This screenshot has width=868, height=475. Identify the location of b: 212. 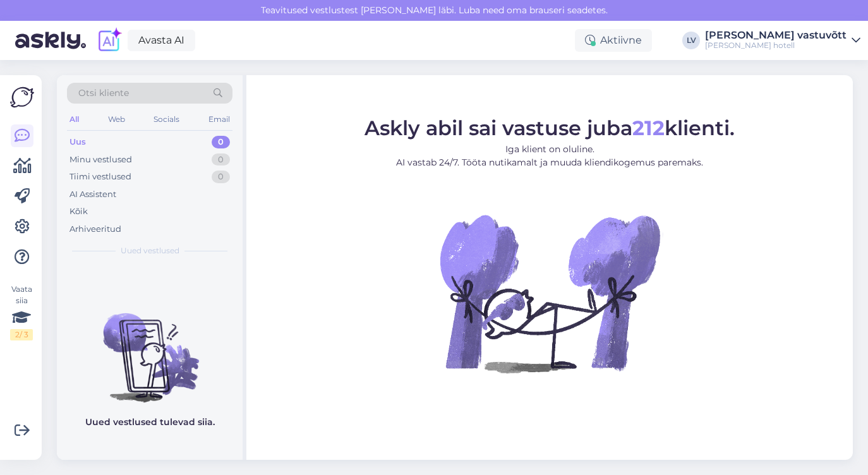
(648, 128).